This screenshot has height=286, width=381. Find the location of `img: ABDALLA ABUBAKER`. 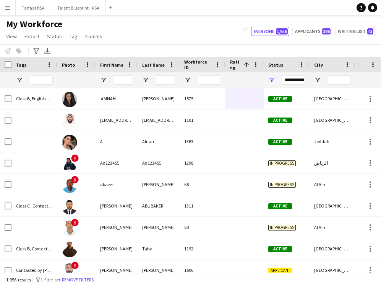

img: ABDALLA ABUBAKER is located at coordinates (70, 207).